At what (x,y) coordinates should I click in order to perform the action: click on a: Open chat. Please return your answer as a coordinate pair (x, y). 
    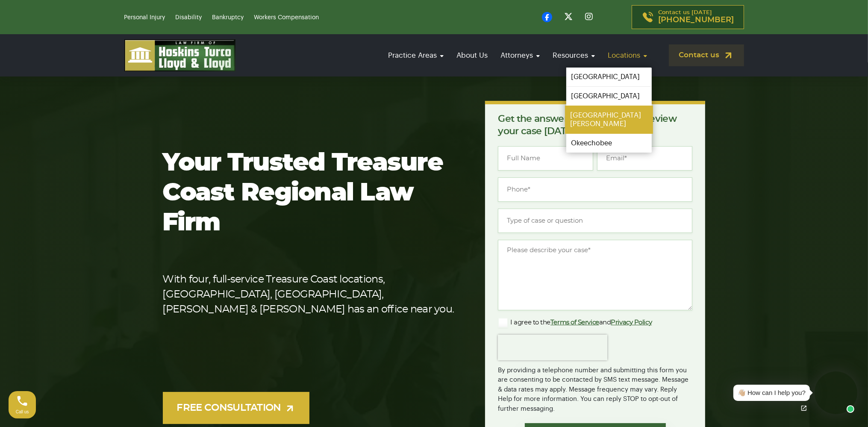
    Looking at the image, I should click on (804, 408).